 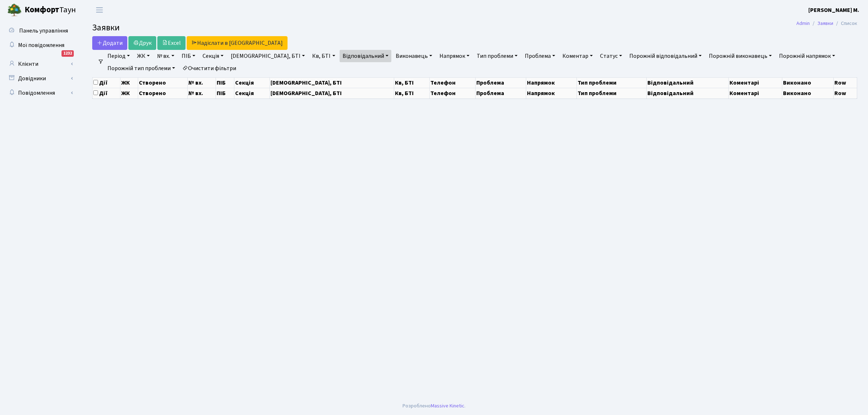 What do you see at coordinates (172, 43) in the screenshot?
I see `a: Excel` at bounding box center [172, 43].